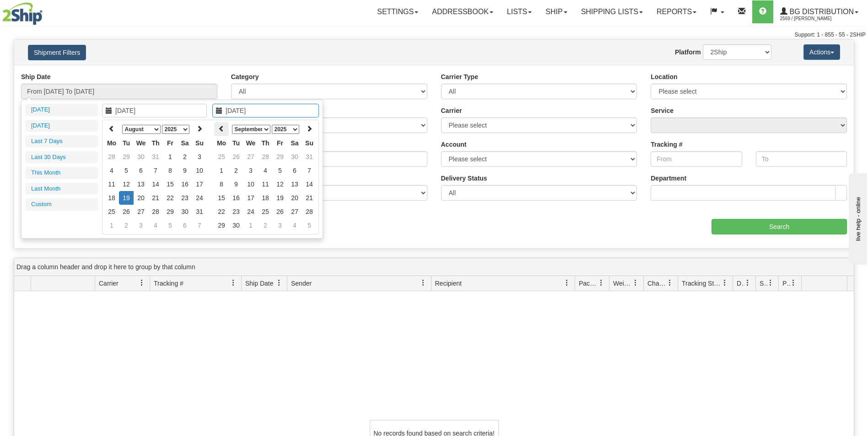  Describe the element at coordinates (57, 52) in the screenshot. I see `button: Shipment Filters` at that location.